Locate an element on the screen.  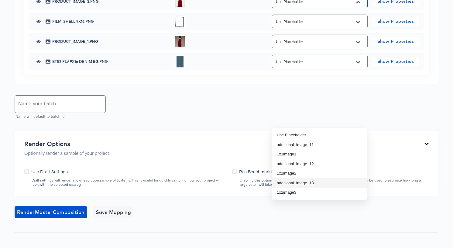
span: BTS2 PLV 9x16 Denim BG.png is located at coordinates (111, 62).